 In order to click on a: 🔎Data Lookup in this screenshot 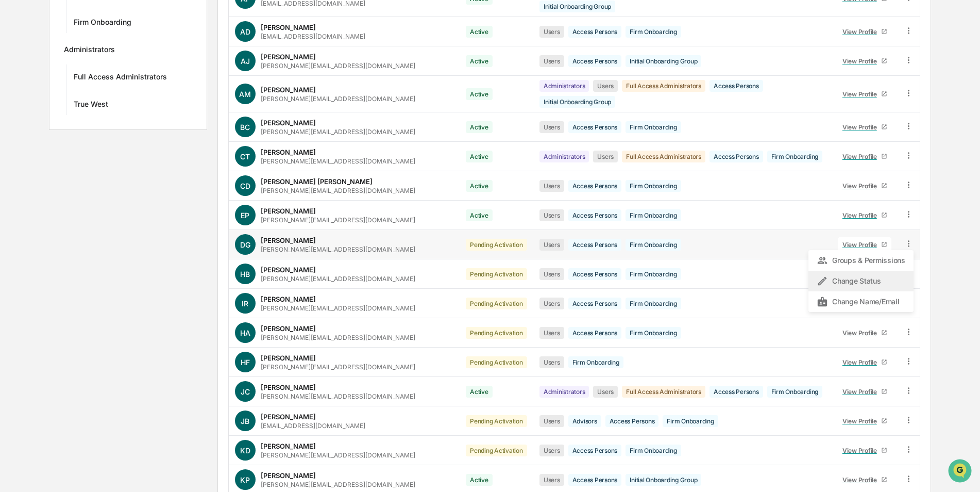, I will do `click(38, 155)`.